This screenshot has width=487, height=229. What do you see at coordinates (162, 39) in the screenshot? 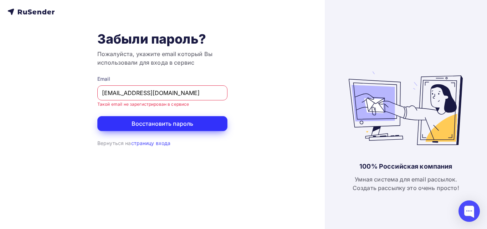
I see `h1: Забыли пароль?` at bounding box center [162, 39].